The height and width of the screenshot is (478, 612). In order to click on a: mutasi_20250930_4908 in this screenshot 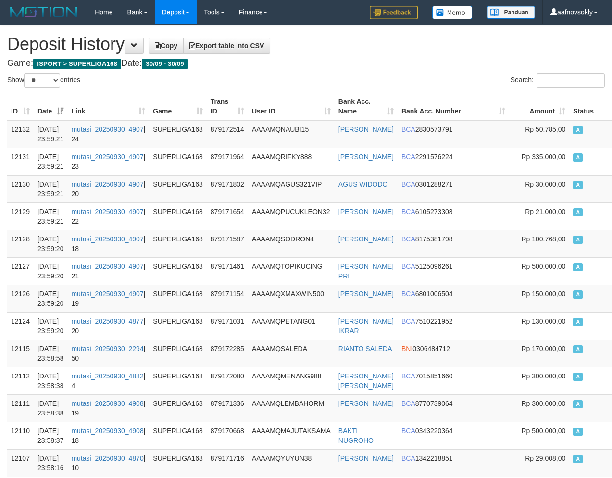, I will do `click(107, 403)`.